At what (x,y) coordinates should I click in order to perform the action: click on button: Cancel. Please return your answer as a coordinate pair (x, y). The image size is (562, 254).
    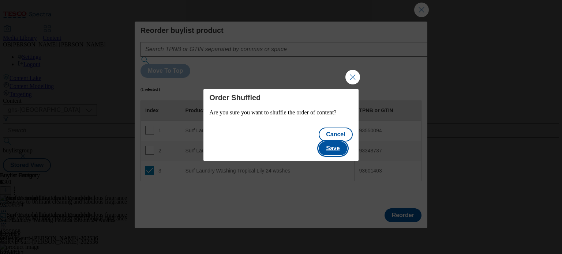
    Looking at the image, I should click on (335, 135).